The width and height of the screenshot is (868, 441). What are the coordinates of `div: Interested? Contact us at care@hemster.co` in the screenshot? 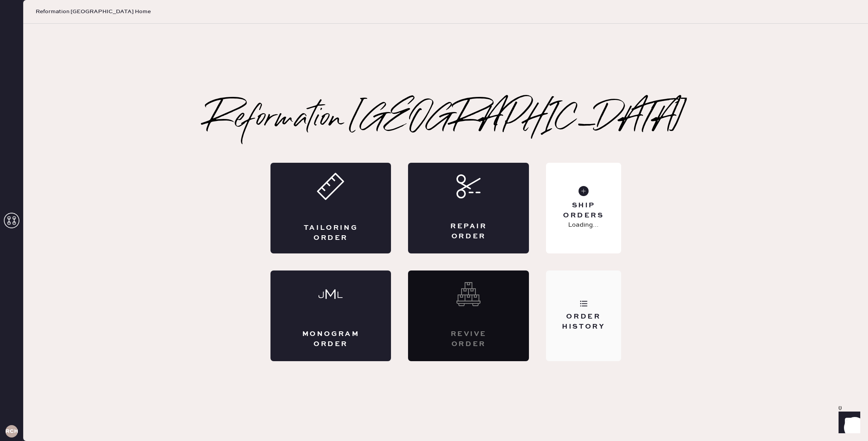 It's located at (469, 316).